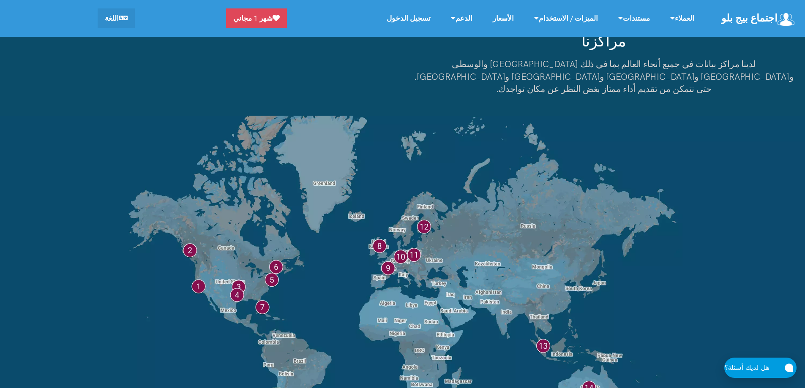 This screenshot has width=805, height=388. I want to click on a: اللغة, so click(116, 18).